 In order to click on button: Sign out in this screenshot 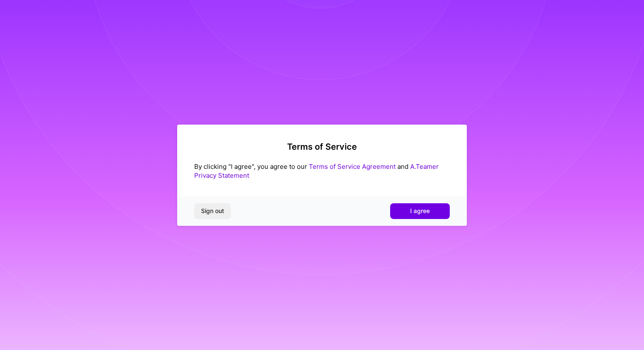, I will do `click(213, 211)`.